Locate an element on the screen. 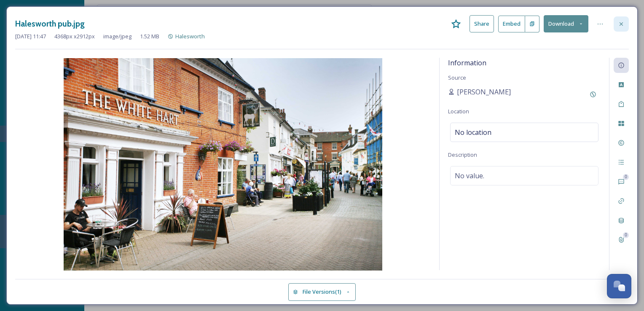 The width and height of the screenshot is (644, 311). span: 4368 px x 2912 px is located at coordinates (74, 36).